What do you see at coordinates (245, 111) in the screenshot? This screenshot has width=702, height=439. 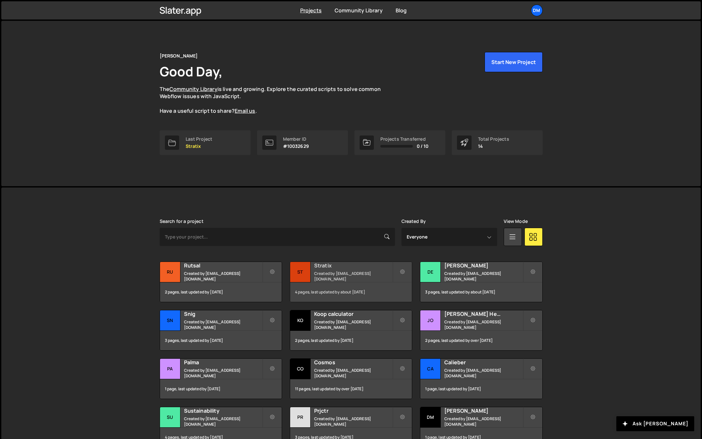 I see `a: Email us` at bounding box center [245, 111].